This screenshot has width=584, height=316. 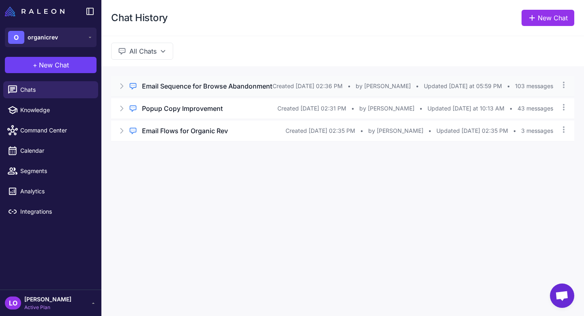 I want to click on span: Knowledge, so click(x=56, y=110).